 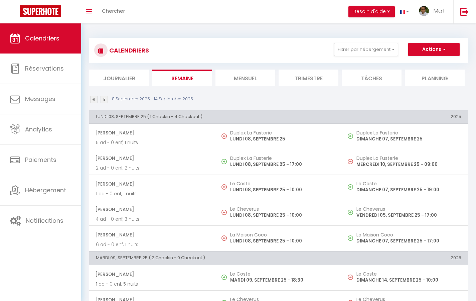 What do you see at coordinates (409, 215) in the screenshot?
I see `p: VENDREDI 05, SEPTEMBRE 25 - 17:00` at bounding box center [409, 215].